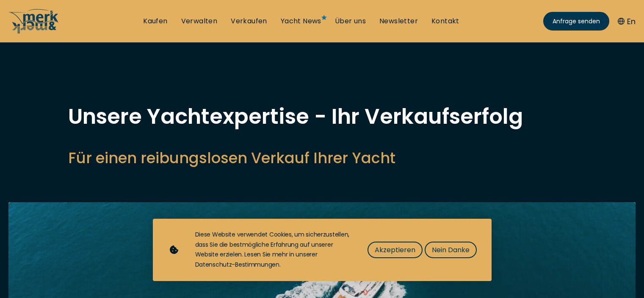 The image size is (644, 298). What do you see at coordinates (576, 21) in the screenshot?
I see `a: Anfrage senden` at bounding box center [576, 21].